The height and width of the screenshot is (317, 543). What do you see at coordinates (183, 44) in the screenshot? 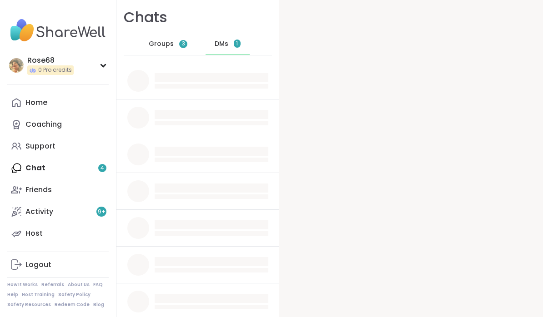
I see `span: 3` at bounding box center [183, 44].